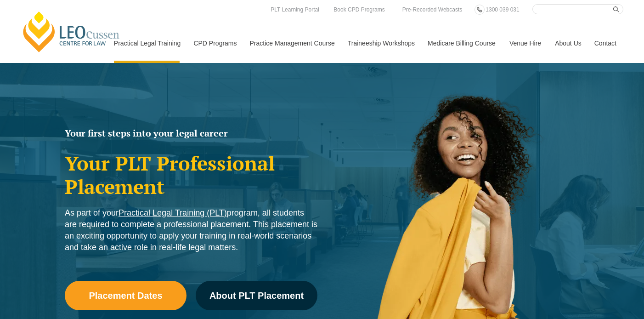  Describe the element at coordinates (462, 43) in the screenshot. I see `a: Medicare Billing Course` at that location.